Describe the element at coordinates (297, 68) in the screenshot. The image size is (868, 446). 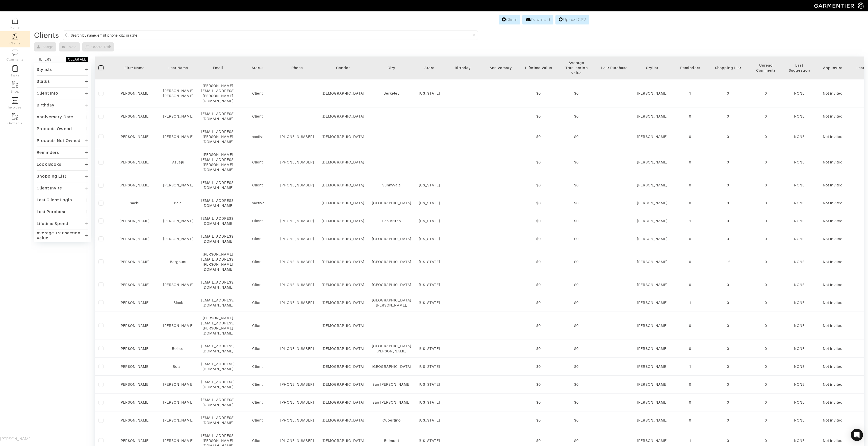
I see `div: Phone` at that location.